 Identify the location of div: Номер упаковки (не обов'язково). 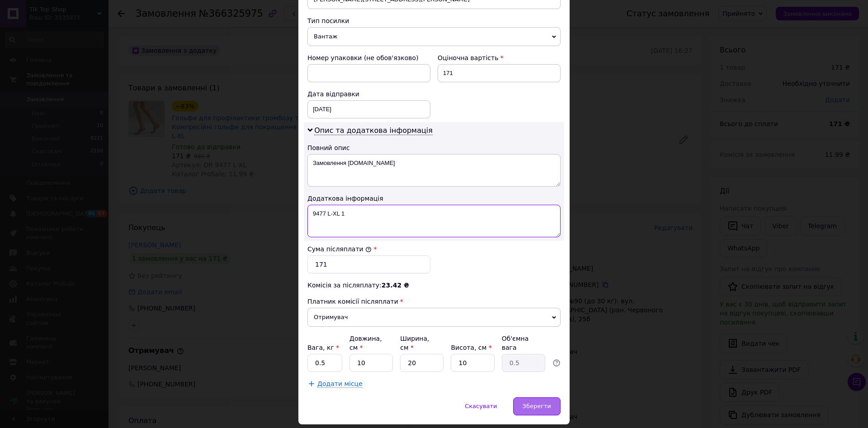
(369, 58).